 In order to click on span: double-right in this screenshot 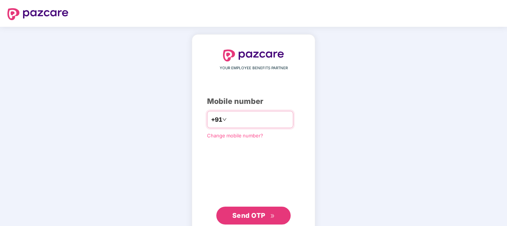, I will do `click(273, 216)`.